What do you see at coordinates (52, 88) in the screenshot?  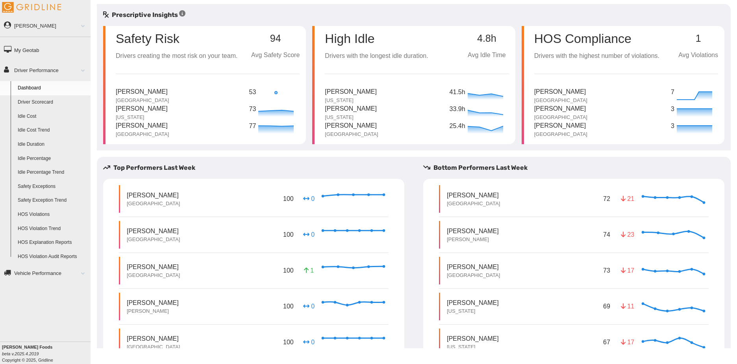 I see `a: Dashboard` at bounding box center [52, 88].